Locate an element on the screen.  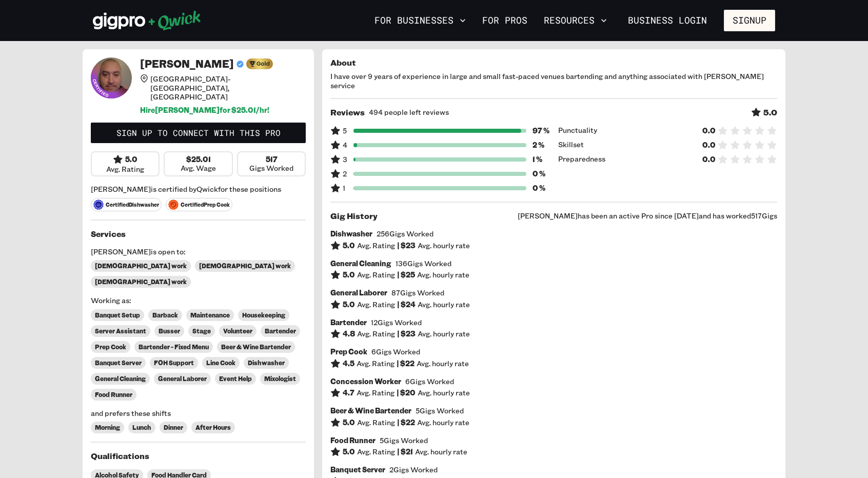
h6: 2 % is located at coordinates (541, 145).